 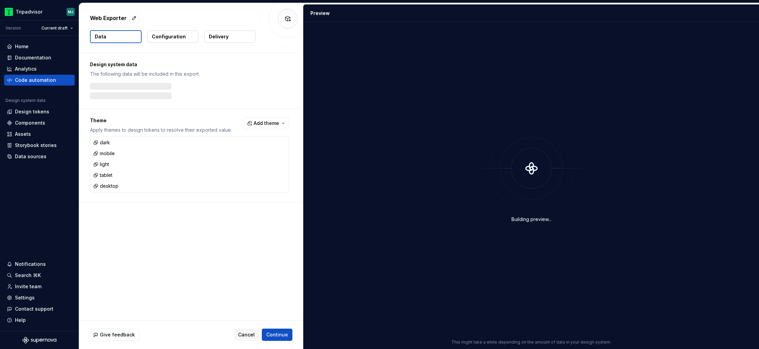 What do you see at coordinates (9, 12) in the screenshot?
I see `img: 0ed0e8b8-9446-497d-bad0-376821b19aa5.png` at bounding box center [9, 12].